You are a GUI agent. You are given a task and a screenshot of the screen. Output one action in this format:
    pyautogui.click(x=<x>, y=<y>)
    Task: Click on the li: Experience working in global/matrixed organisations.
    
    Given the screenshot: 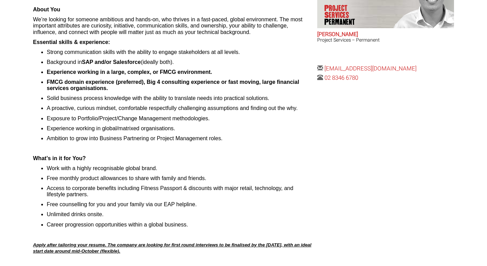 What is the action you would take?
    pyautogui.click(x=179, y=128)
    